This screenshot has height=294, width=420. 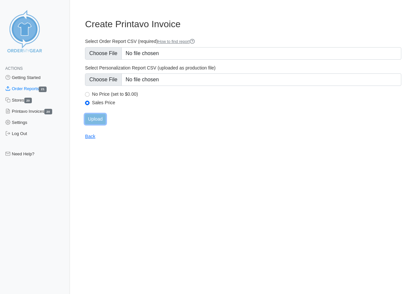 I want to click on label: Sales Price, so click(x=246, y=103).